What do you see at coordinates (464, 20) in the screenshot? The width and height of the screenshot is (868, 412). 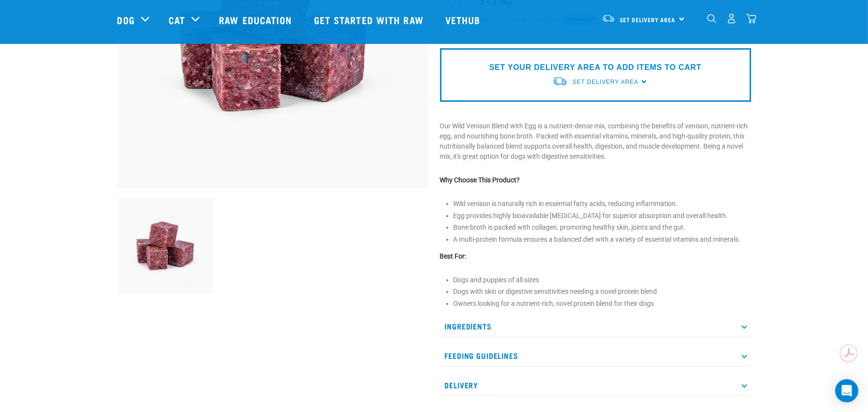 I see `a: Vethub` at bounding box center [464, 20].